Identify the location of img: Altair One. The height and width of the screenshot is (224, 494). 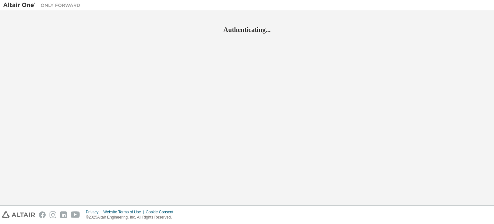
(43, 5).